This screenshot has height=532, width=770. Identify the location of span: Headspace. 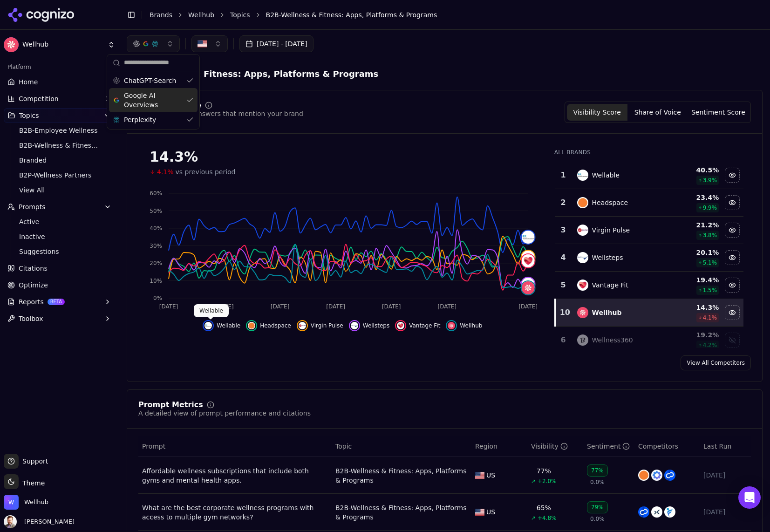
(276, 326).